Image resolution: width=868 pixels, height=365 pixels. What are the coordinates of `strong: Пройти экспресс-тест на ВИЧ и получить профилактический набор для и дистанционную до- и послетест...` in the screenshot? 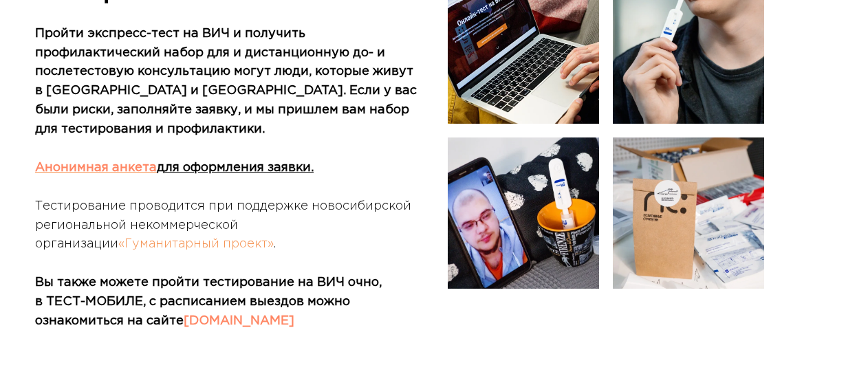 It's located at (225, 81).